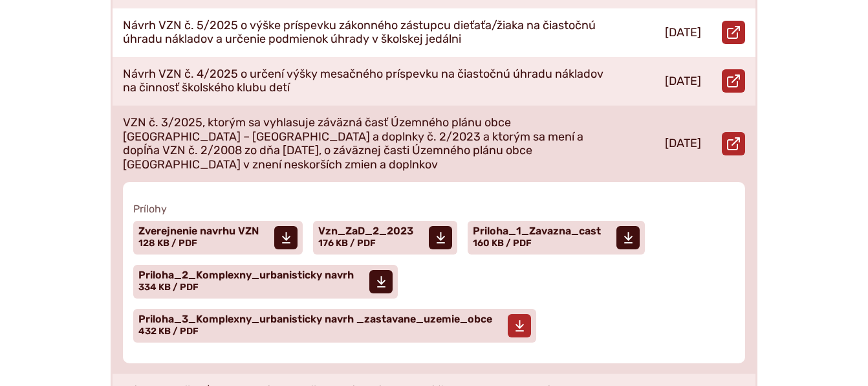 The width and height of the screenshot is (868, 386). What do you see at coordinates (168, 287) in the screenshot?
I see `span: 334 KB / PDF` at bounding box center [168, 287].